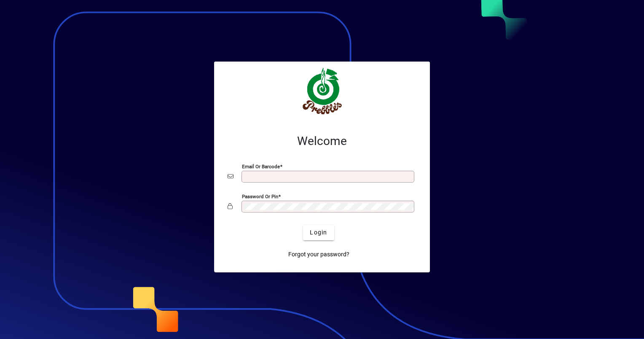 This screenshot has height=339, width=644. I want to click on span: Login, so click(318, 233).